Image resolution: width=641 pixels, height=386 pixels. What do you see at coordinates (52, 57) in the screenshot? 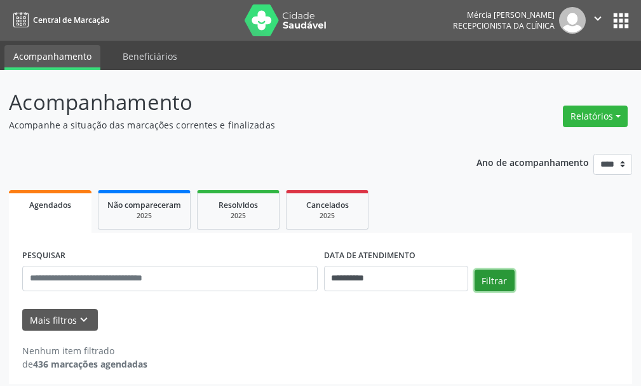
I see `a: Acompanhamento` at bounding box center [52, 57].